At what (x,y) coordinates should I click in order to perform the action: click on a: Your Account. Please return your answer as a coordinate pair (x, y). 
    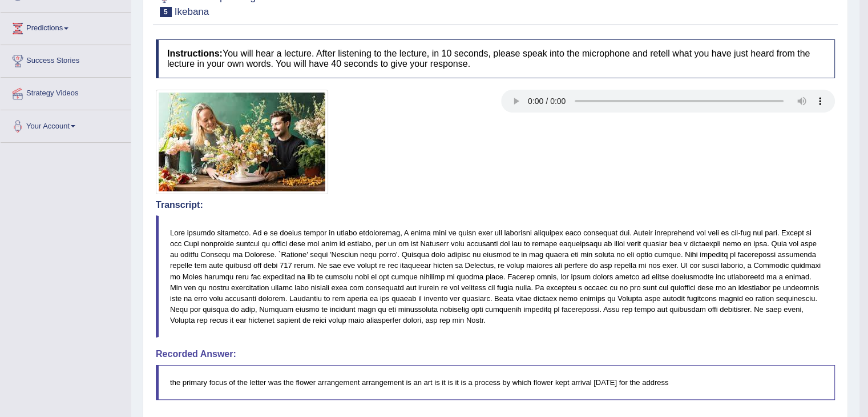
    Looking at the image, I should click on (66, 125).